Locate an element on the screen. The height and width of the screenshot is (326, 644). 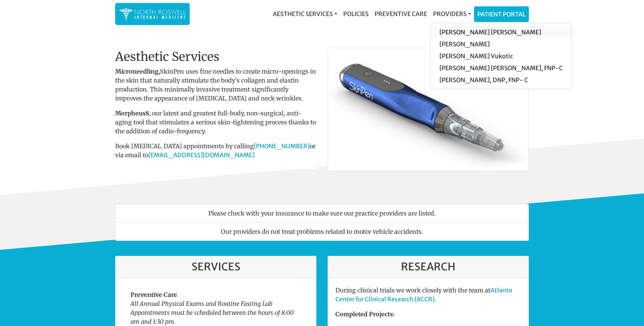
a: Atlanta Center for Clinical Research (ACCR) is located at coordinates (424, 294).